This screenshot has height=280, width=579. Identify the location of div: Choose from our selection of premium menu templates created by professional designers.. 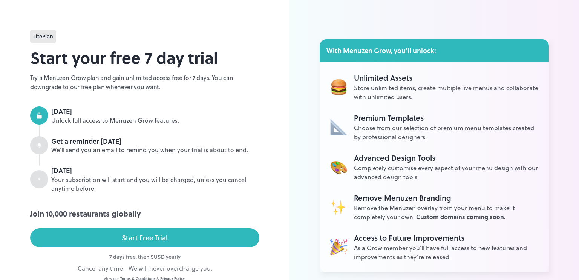
(446, 132).